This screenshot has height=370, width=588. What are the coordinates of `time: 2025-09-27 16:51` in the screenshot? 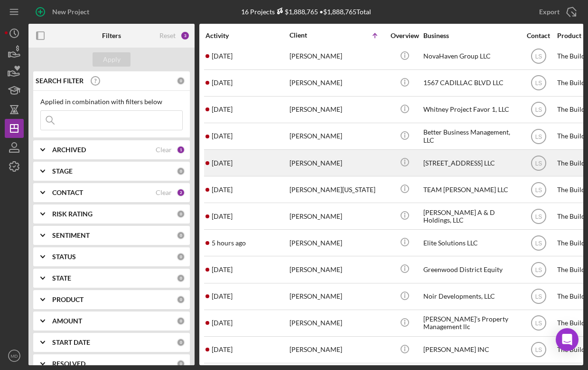 It's located at (222, 136).